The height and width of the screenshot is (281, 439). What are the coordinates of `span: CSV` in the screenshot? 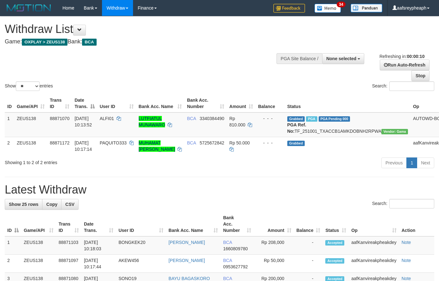 It's located at (70, 204).